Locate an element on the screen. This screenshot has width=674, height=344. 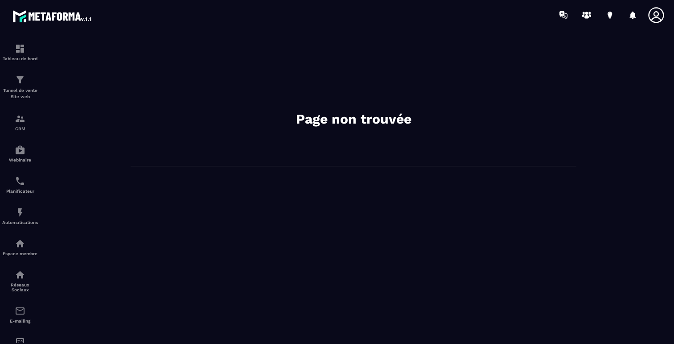
p: E-mailing is located at coordinates (20, 321).